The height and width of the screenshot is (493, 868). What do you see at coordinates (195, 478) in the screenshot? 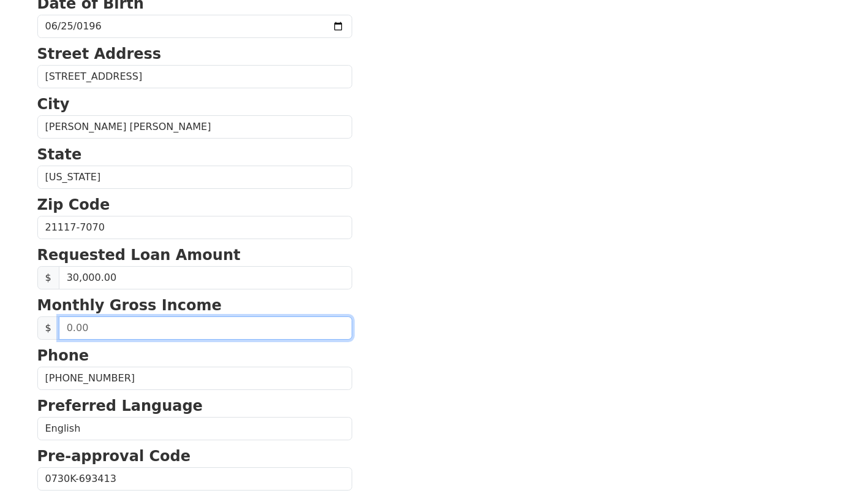
I see `input: Pre-approval Code` at bounding box center [195, 478].